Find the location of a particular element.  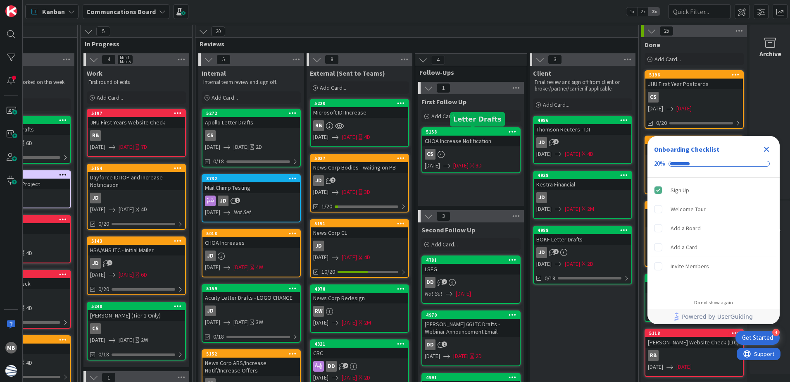

div: 5018CHOA Increases is located at coordinates (251, 239).